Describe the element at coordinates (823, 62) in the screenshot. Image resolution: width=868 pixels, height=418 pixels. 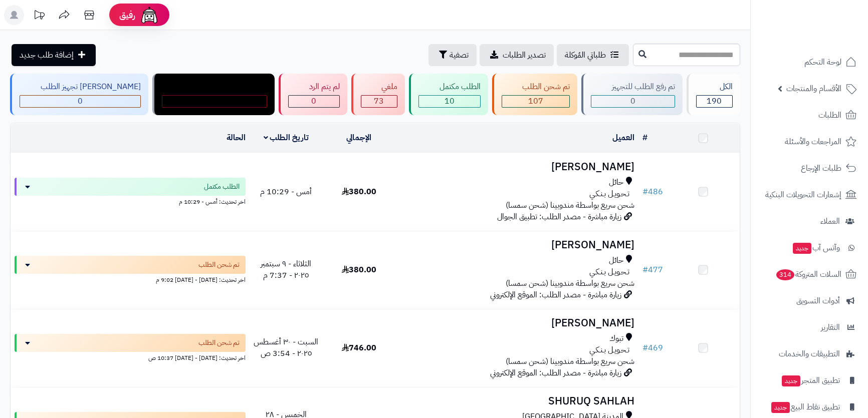
I see `span: لوحة التحكم` at that location.